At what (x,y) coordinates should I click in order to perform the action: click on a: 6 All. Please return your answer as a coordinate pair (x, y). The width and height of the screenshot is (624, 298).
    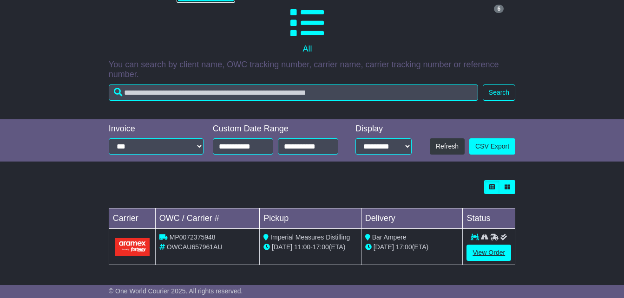
    Looking at the image, I should click on (307, 30).